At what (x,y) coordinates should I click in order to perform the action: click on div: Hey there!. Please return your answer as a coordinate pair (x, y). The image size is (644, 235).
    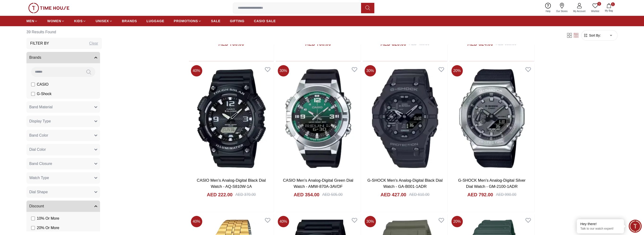
    Looking at the image, I should click on (601, 224).